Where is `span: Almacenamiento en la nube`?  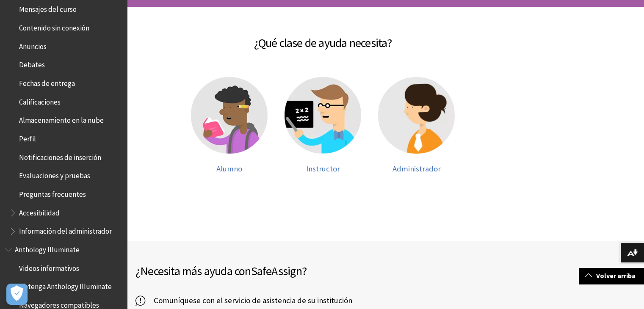 span: Almacenamiento en la nube is located at coordinates (62, 119).